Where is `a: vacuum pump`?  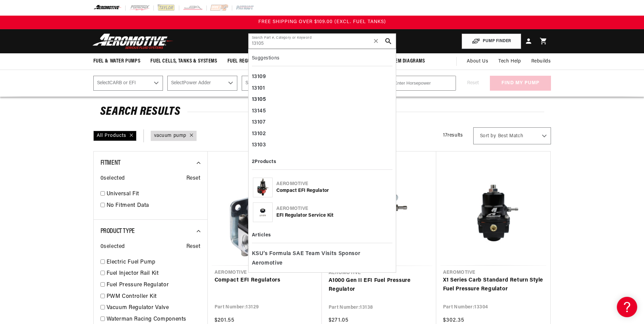
a: vacuum pump is located at coordinates (171, 136).